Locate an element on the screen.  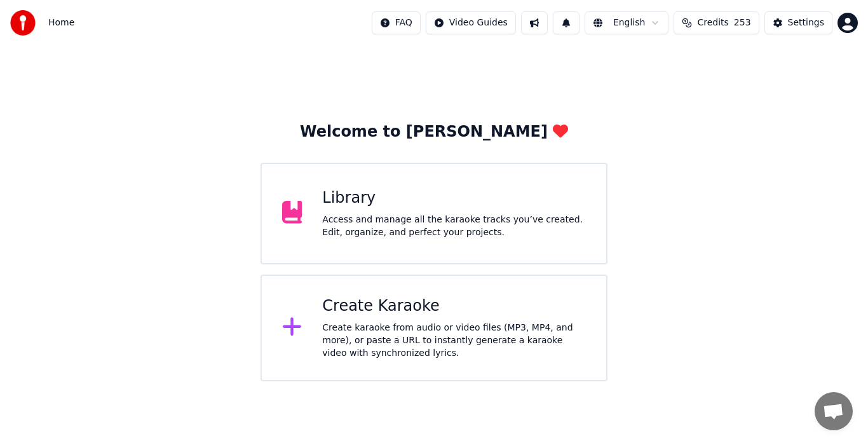
button: Credits253 is located at coordinates (716, 23).